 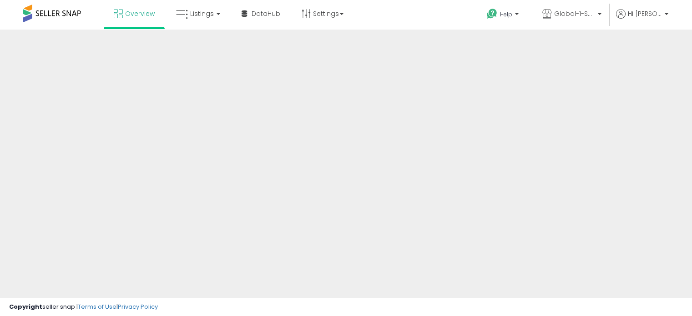 I want to click on strong: Copyright, so click(x=25, y=307).